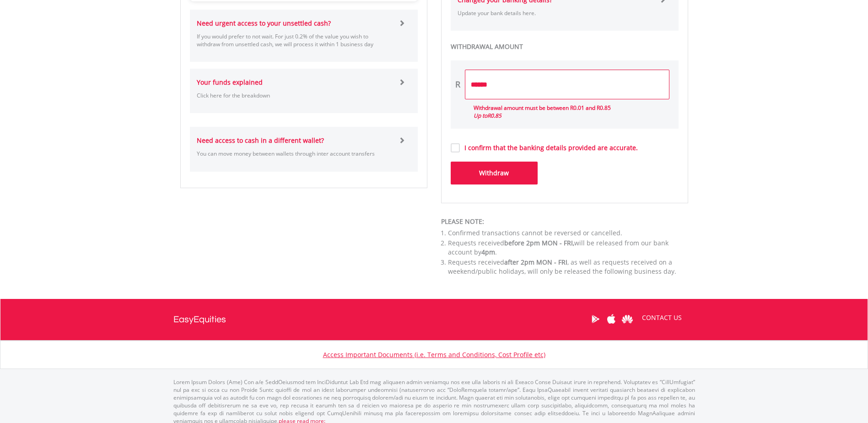 This screenshot has width=868, height=423. I want to click on a: Huawei, so click(628, 319).